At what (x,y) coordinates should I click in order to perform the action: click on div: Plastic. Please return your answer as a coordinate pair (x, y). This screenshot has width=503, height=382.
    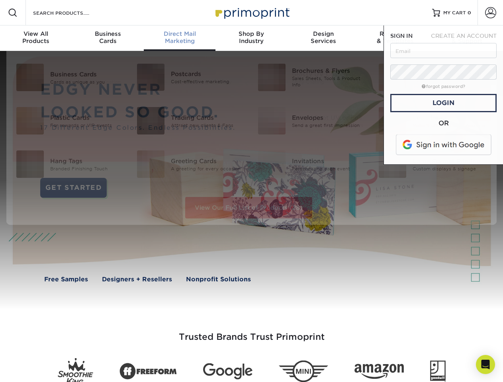
    Looking at the image, I should click on (87, 117).